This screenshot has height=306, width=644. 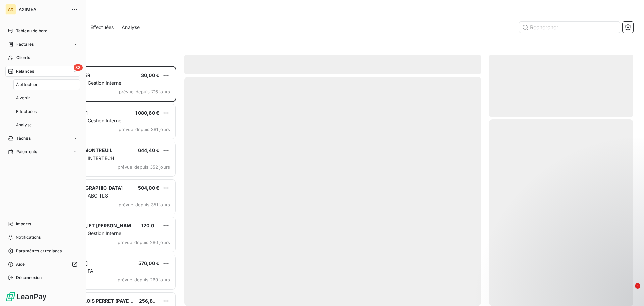 I want to click on div: grid, so click(x=104, y=186).